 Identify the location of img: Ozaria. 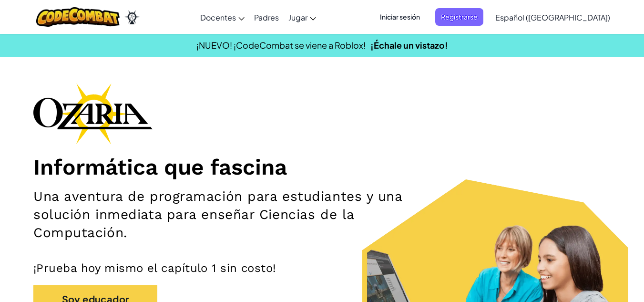
(132, 17).